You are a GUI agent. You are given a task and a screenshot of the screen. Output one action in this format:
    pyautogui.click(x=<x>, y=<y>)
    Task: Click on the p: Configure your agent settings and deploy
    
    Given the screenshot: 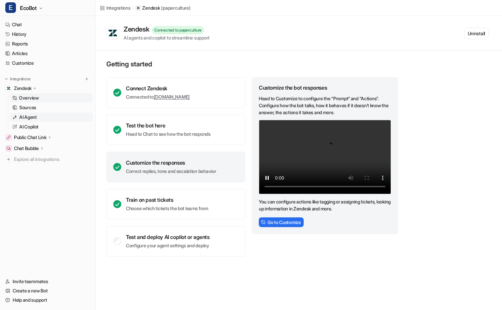 What is the action you would take?
    pyautogui.click(x=168, y=246)
    